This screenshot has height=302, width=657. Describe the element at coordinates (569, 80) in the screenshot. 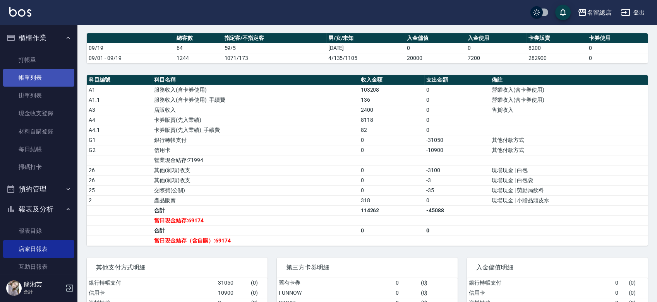

I see `th: 備註` at that location.